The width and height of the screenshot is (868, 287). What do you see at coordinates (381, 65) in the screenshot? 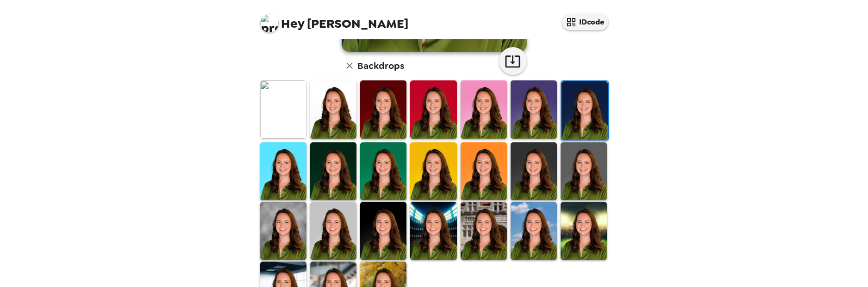
I see `h6: Backdrops` at bounding box center [381, 65].